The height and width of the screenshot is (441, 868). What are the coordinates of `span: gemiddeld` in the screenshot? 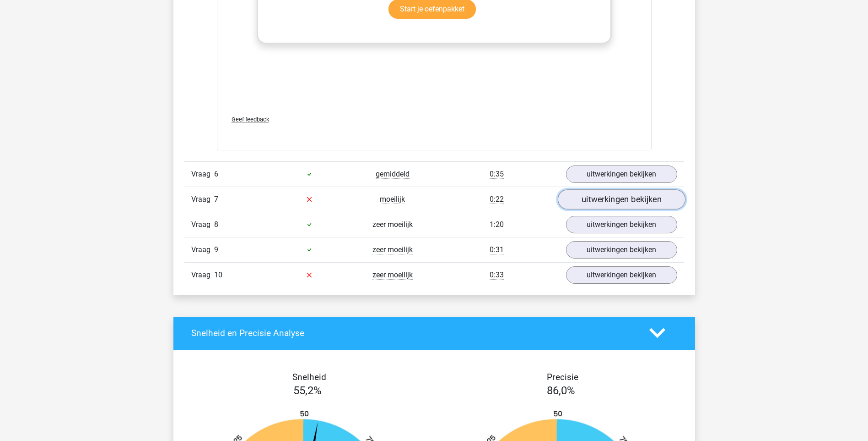 It's located at (393, 174).